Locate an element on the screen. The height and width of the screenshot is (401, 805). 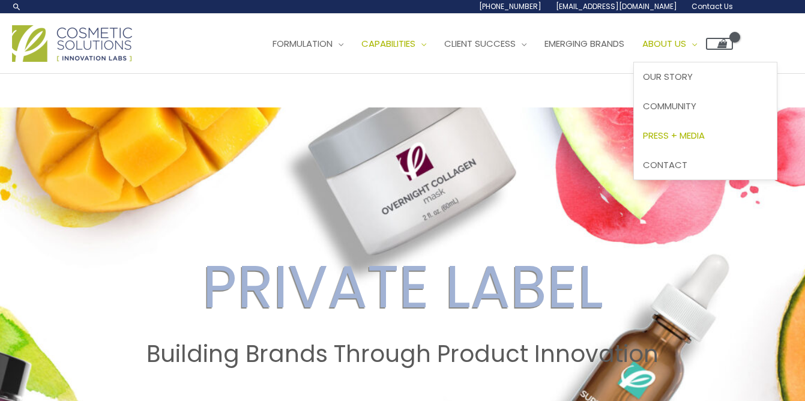
span: Press + Media is located at coordinates (673, 135).